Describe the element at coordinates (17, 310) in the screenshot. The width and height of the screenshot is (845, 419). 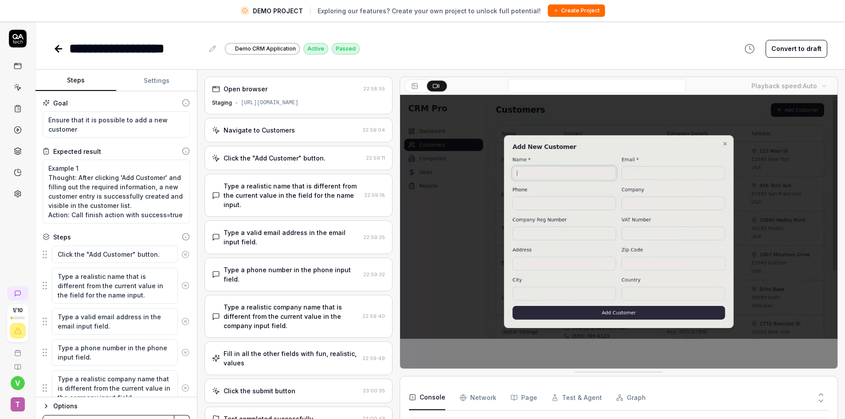
I see `span: 1 / 10` at that location.